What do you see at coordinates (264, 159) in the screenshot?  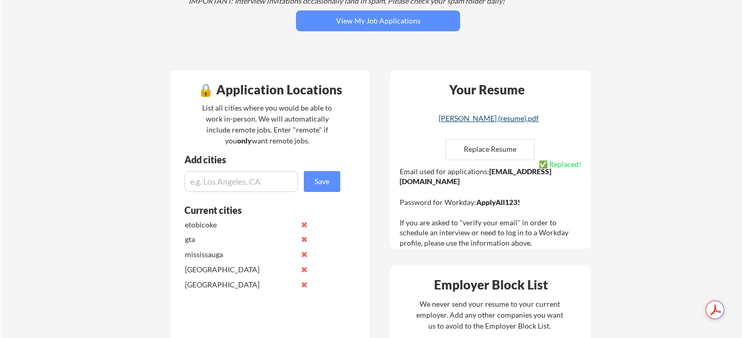 I see `div: Add cities` at bounding box center [264, 159].